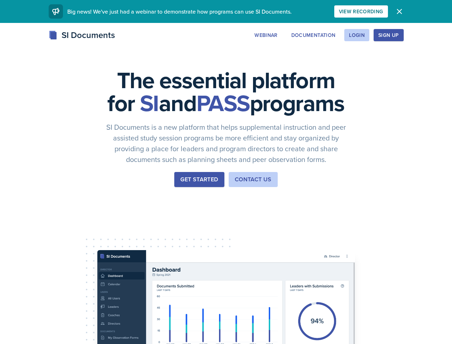 The height and width of the screenshot is (344, 452). What do you see at coordinates (388, 35) in the screenshot?
I see `div: Sign Up` at bounding box center [388, 35].